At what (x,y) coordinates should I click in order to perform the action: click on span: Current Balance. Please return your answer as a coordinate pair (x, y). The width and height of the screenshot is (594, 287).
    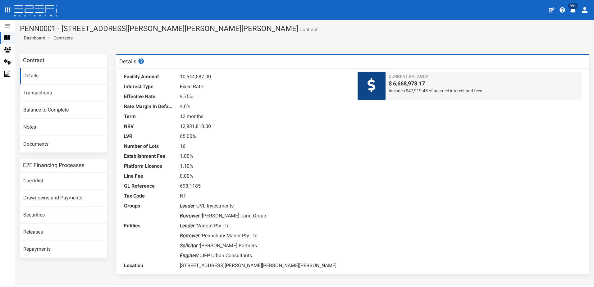
    Looking at the image, I should click on (483, 76).